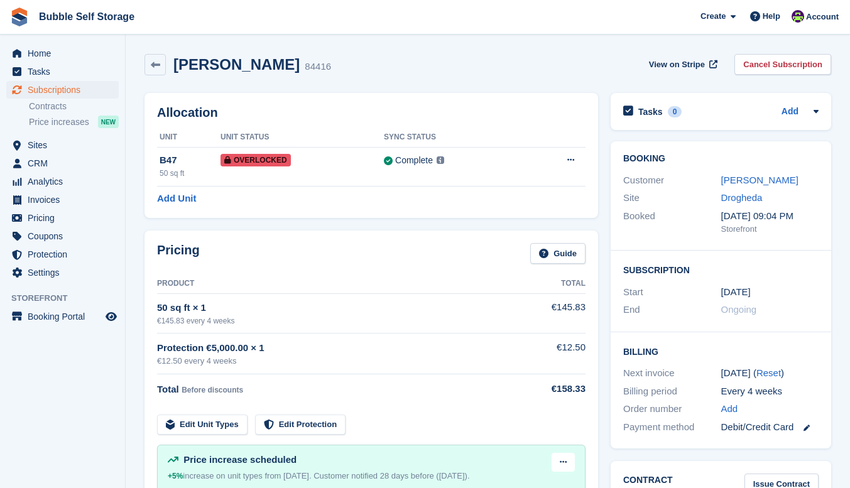 This screenshot has height=488, width=850. What do you see at coordinates (256, 160) in the screenshot?
I see `span: Overlocked` at bounding box center [256, 160].